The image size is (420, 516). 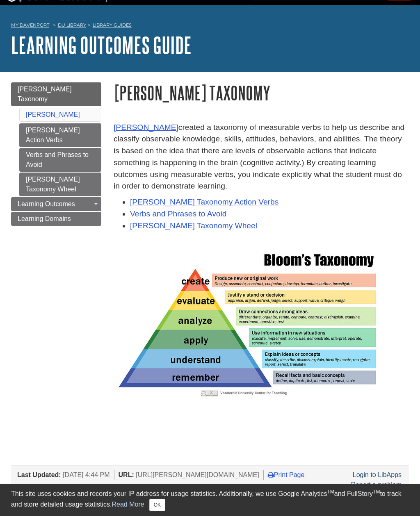 I want to click on a: Library Guides, so click(x=112, y=25).